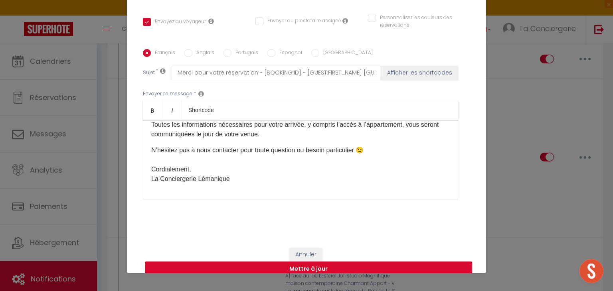  Describe the element at coordinates (211, 21) in the screenshot. I see `i: Envoyer au voyageur` at that location.